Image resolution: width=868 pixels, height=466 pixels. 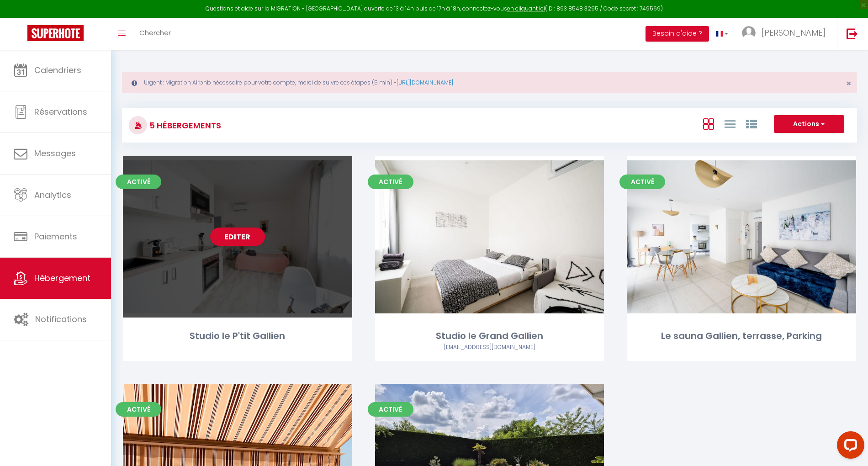 I want to click on a: en cliquant ici, so click(x=526, y=8).